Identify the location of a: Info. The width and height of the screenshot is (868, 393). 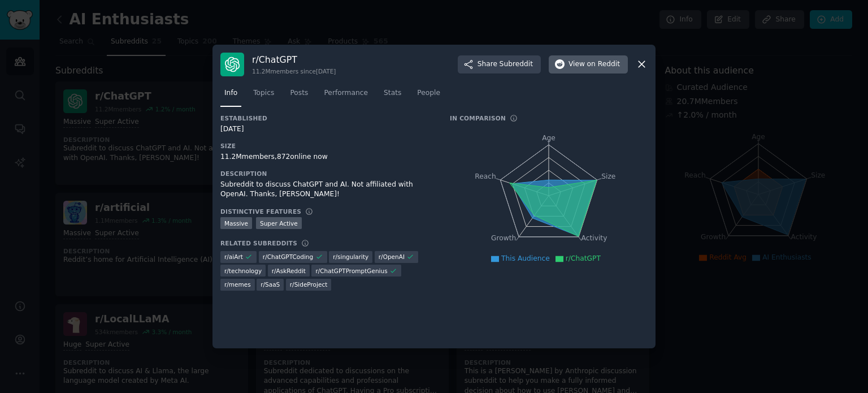
(230, 96).